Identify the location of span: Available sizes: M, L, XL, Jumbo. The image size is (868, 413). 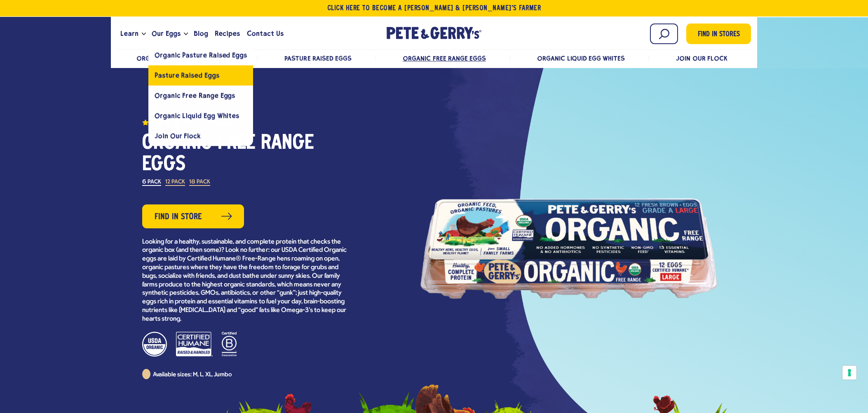
(192, 375).